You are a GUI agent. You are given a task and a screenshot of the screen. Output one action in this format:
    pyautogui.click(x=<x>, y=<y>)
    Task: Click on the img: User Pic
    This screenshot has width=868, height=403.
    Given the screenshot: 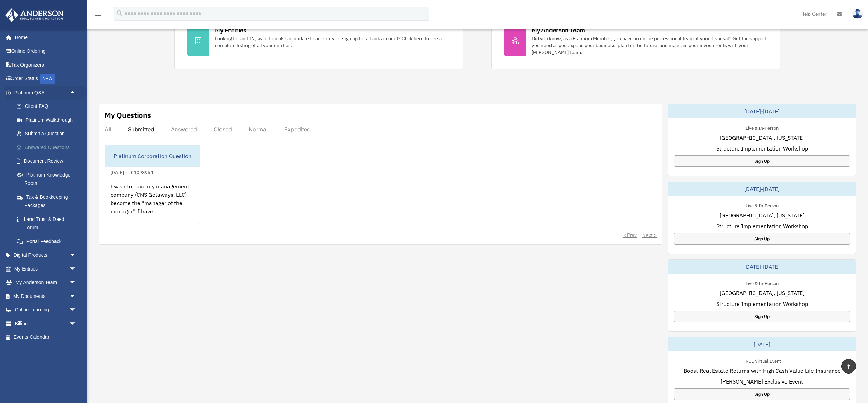 What is the action you would take?
    pyautogui.click(x=858, y=13)
    